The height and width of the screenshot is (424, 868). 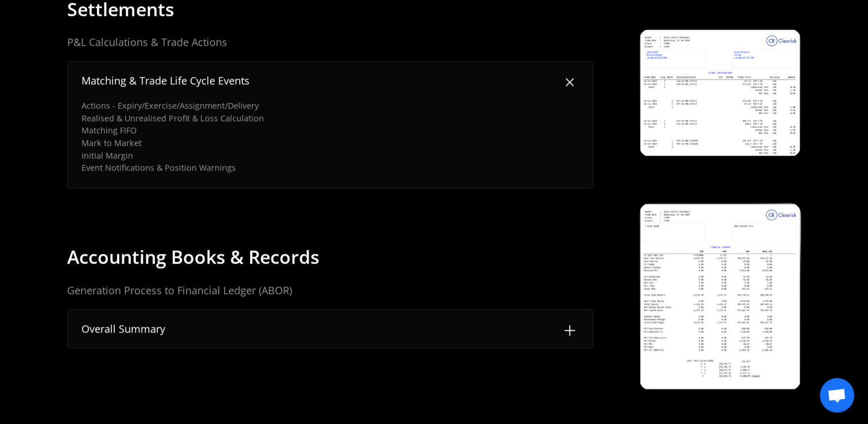 What do you see at coordinates (193, 256) in the screenshot?
I see `h4: Accounting Books & Records` at bounding box center [193, 256].